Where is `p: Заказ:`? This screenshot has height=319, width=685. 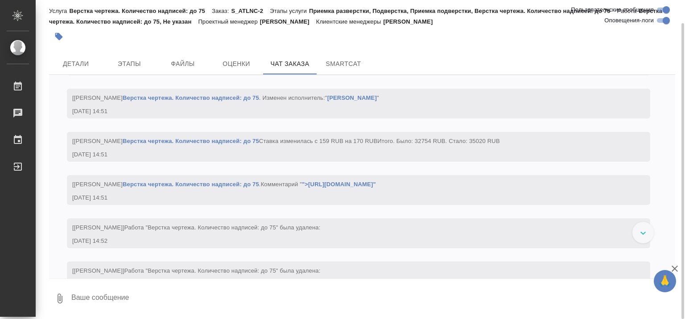 p: Заказ: is located at coordinates (221, 11).